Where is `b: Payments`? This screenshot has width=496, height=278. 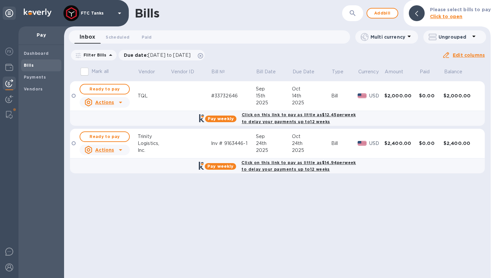
b: Payments is located at coordinates (35, 77).